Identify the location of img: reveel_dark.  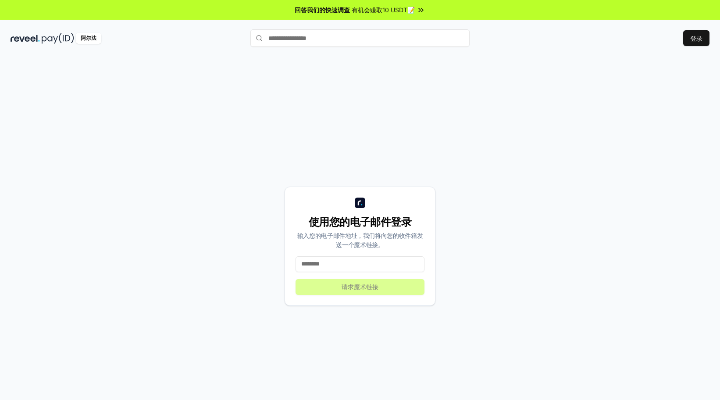
(25, 38).